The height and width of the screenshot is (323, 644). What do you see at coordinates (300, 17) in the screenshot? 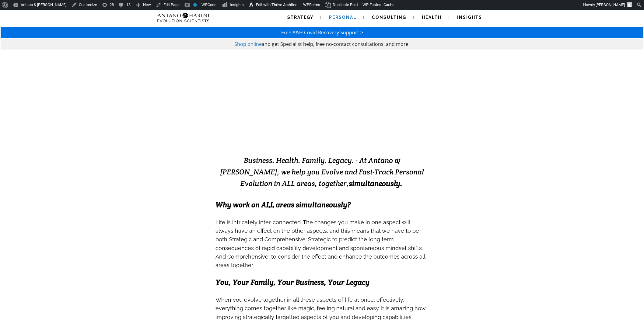
I see `span: Strategy` at bounding box center [300, 17].